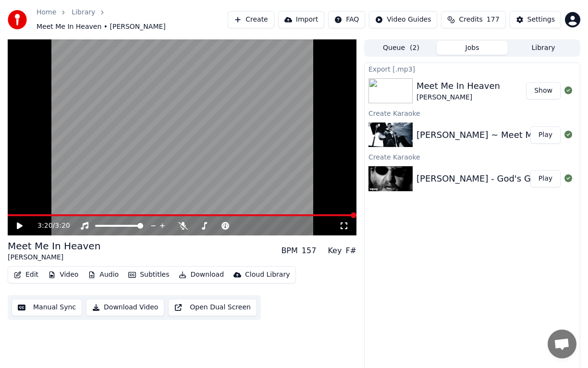  I want to click on div: Cloud Library, so click(267, 275).